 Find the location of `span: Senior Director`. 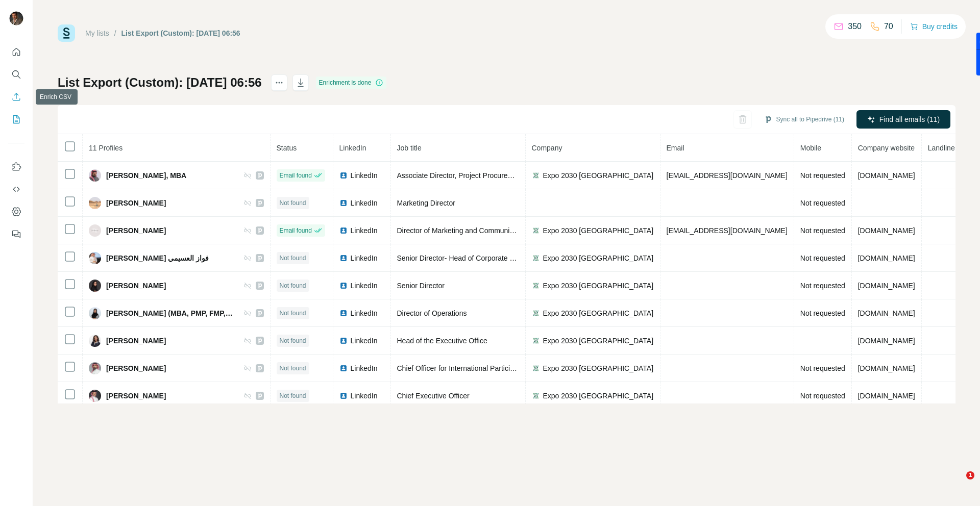

span: Senior Director is located at coordinates (420, 286).